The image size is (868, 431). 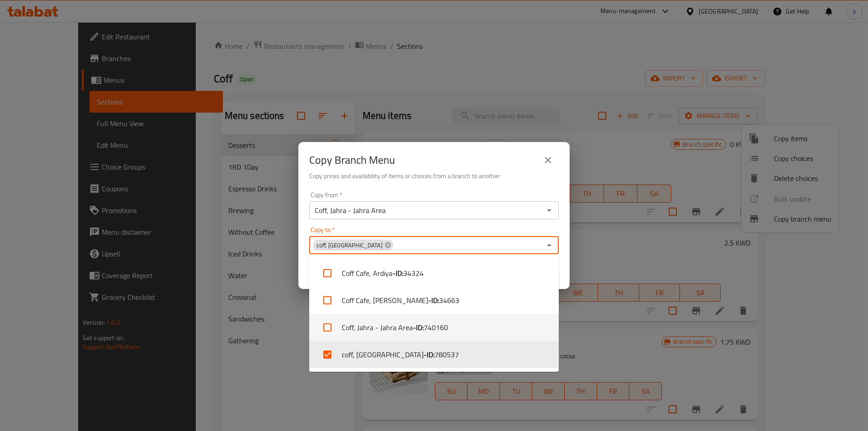 I want to click on li: Coff, Jahra - Jahra Area, so click(x=434, y=327).